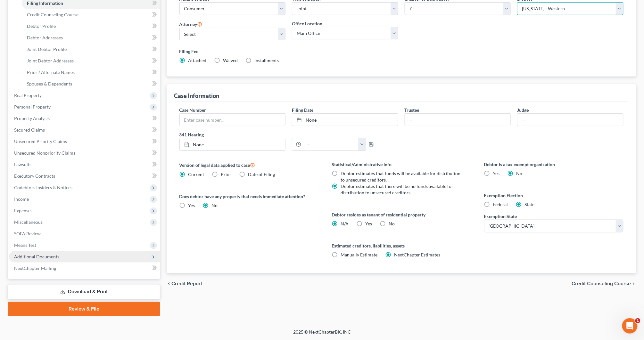 The height and width of the screenshot is (340, 644). I want to click on label: Exemption Election, so click(554, 195).